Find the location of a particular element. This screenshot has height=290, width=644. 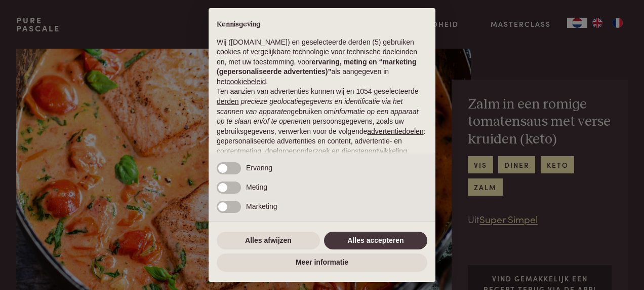

em: precieze geolocatiegegevens en identificatie via het scannen van apparaten is located at coordinates (309, 107).